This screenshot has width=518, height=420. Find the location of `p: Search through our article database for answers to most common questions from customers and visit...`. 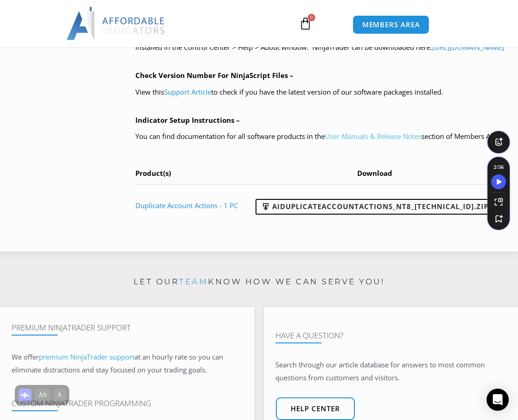

p: Search through our article database for answers to most common questions from customers and visit... is located at coordinates (391, 371).